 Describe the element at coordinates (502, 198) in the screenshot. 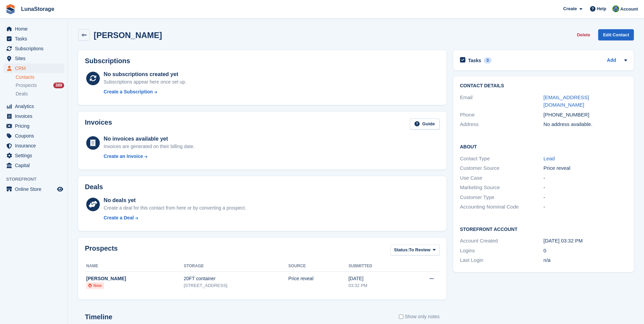

I see `div: Customer Type` at that location.